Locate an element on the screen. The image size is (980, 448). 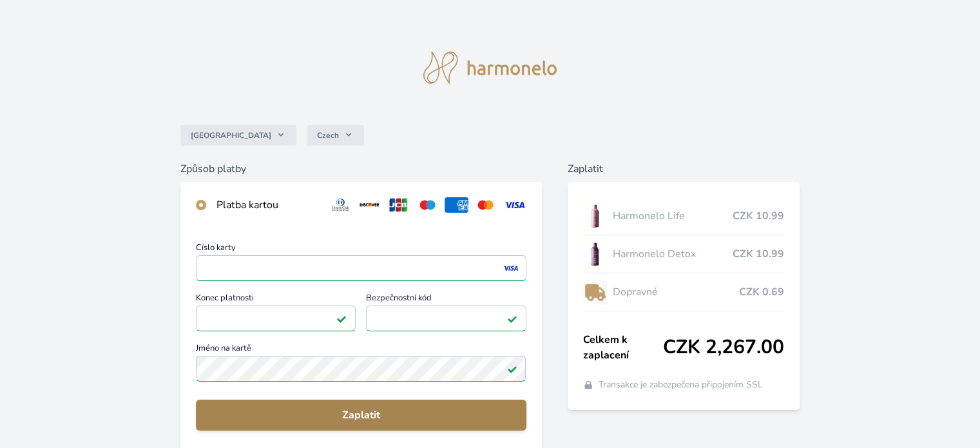
img: visa.svg is located at coordinates (514, 205).